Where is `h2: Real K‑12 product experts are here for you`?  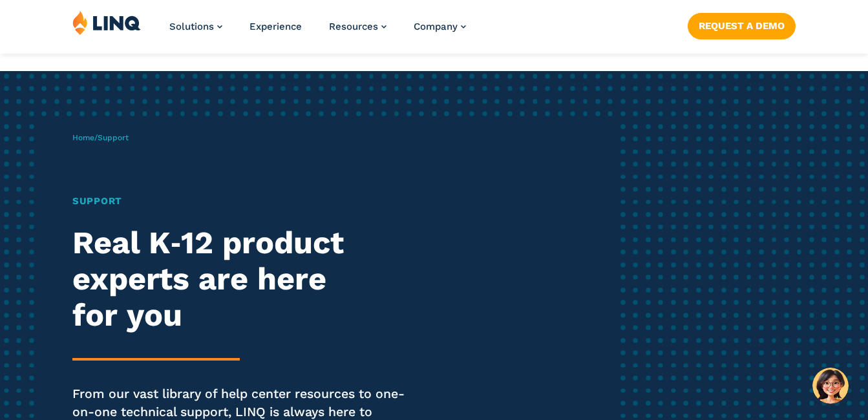
h2: Real K‑12 product experts are here for you is located at coordinates (239, 279).